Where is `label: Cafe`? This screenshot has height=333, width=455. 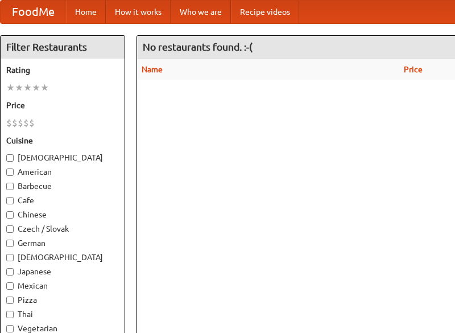 label: Cafe is located at coordinates (63, 200).